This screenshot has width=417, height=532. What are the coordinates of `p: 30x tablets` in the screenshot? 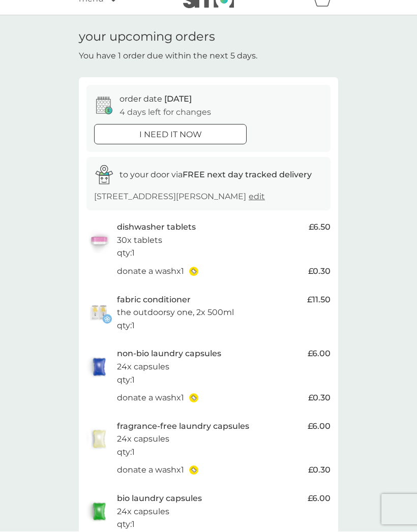 It's located at (140, 241).